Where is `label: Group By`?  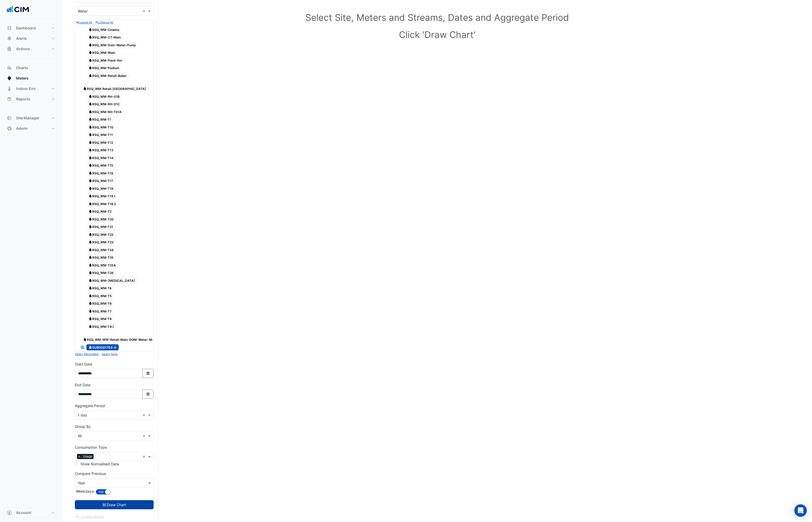 label: Group By is located at coordinates (83, 427).